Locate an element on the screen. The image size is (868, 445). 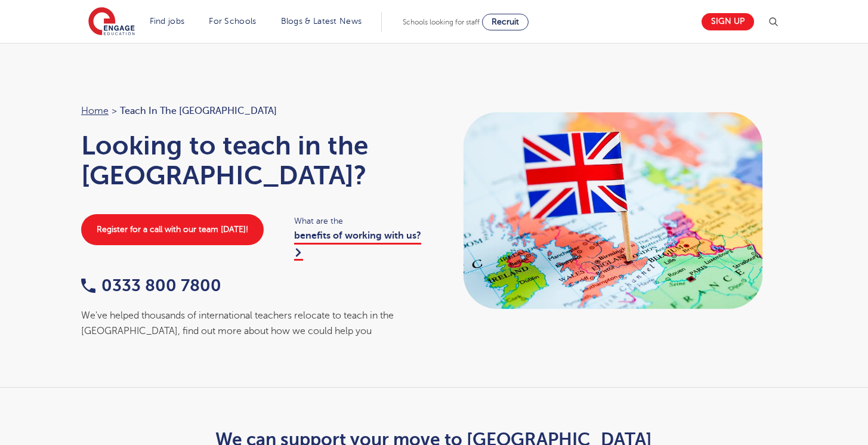
img: Engage Education is located at coordinates (111, 22).